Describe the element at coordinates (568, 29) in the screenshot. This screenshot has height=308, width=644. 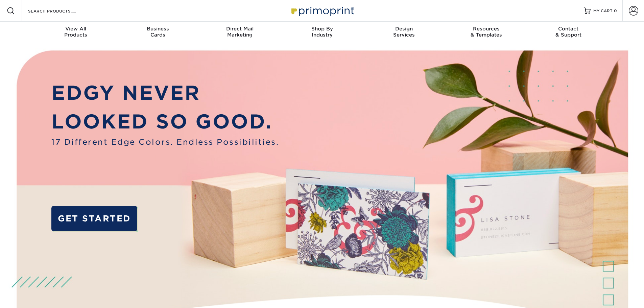
I see `span: Contact` at that location.